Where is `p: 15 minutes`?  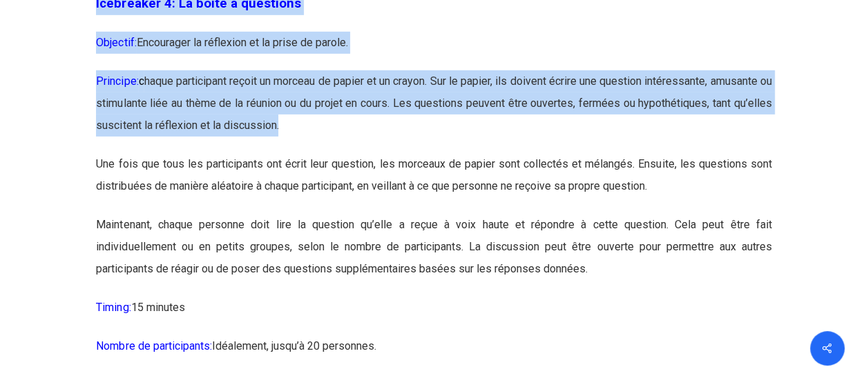
p: 15 minutes is located at coordinates (434, 316).